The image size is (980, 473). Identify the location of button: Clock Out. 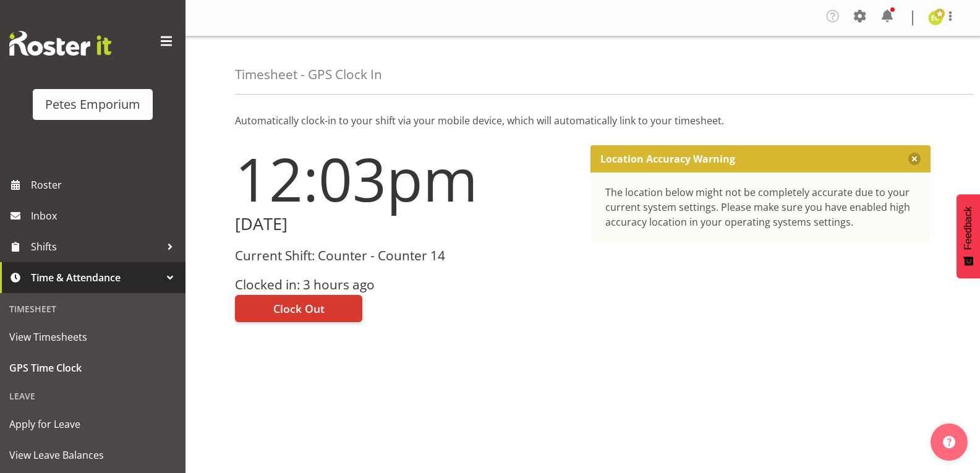
(299, 309).